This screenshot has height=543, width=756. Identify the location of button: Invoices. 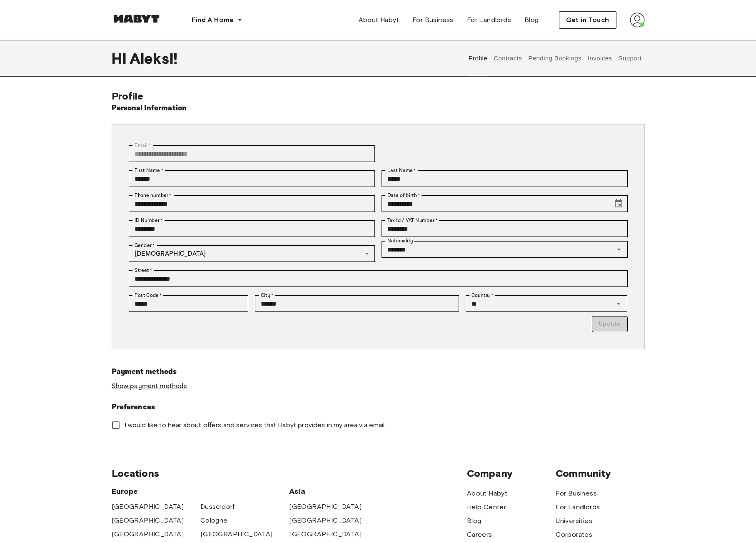
(599, 58).